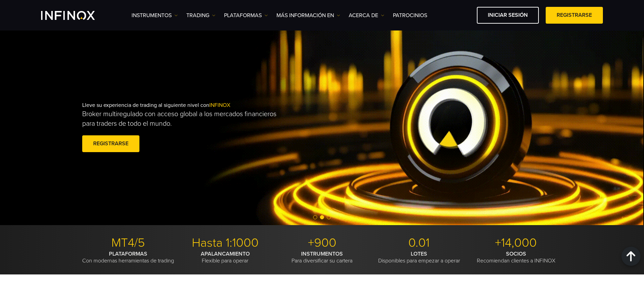  Describe the element at coordinates (128, 257) in the screenshot. I see `p: Con modernas herramientas de trading` at that location.